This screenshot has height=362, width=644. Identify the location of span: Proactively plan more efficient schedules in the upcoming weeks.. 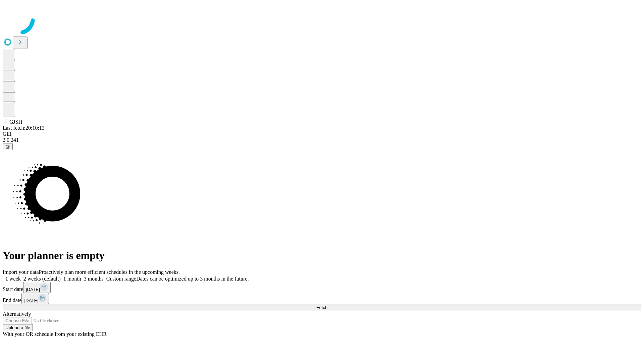
(110, 272).